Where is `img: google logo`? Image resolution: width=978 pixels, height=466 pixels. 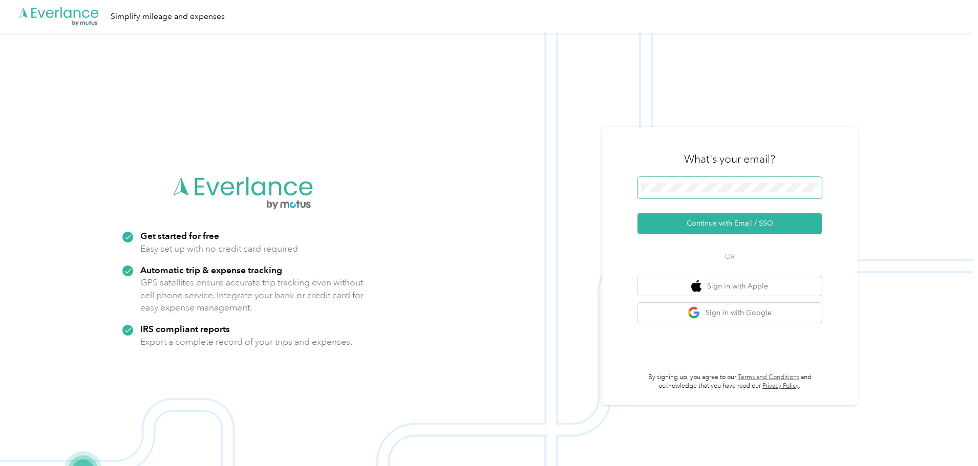 img: google logo is located at coordinates (694, 313).